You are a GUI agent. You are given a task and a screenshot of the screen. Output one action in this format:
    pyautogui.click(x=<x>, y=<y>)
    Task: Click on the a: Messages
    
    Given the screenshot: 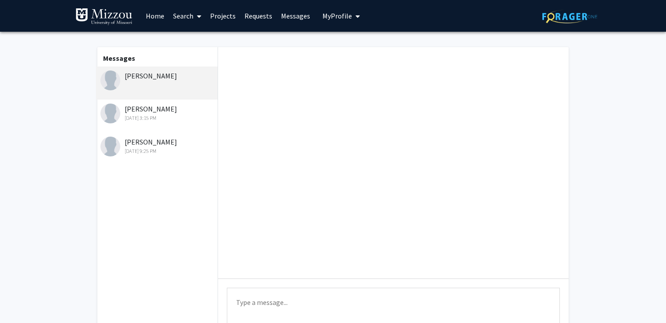 What is the action you would take?
    pyautogui.click(x=296, y=16)
    